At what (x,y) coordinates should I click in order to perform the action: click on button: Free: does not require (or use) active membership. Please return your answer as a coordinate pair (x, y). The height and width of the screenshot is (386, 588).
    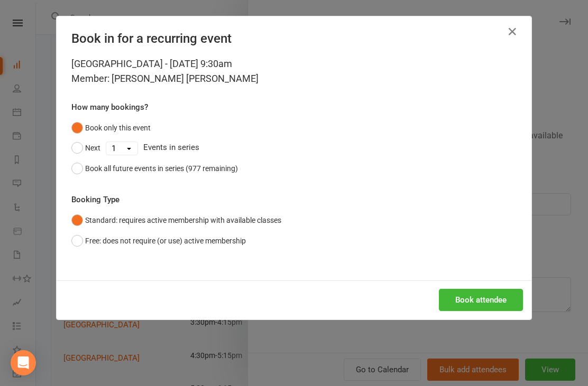
    Looking at the image, I should click on (159, 241).